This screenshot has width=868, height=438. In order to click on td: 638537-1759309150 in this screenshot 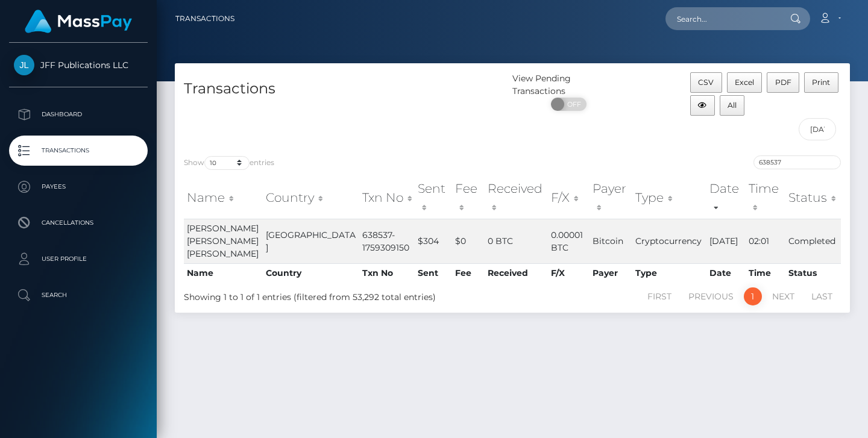, I will do `click(387, 241)`.